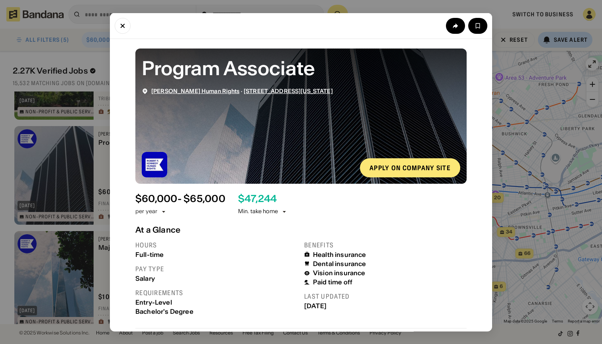 Image resolution: width=602 pixels, height=344 pixels. What do you see at coordinates (301, 230) in the screenshot?
I see `div: At a Glance` at bounding box center [301, 230].